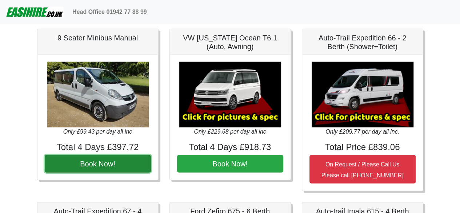  Describe the element at coordinates (363, 95) in the screenshot. I see `img: Auto-Trail Expedition 66 - 2 Berth (Shower+Toilet)` at that location.